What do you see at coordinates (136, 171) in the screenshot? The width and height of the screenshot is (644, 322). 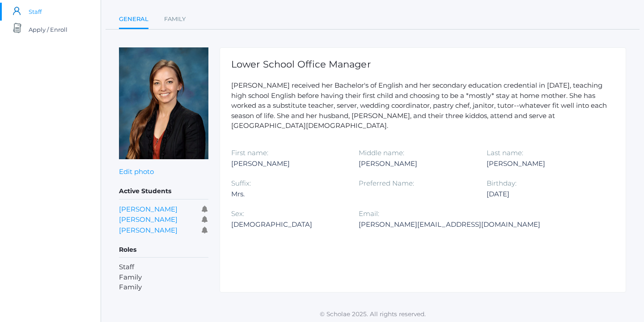 I see `a: Edit photo` at bounding box center [136, 171].